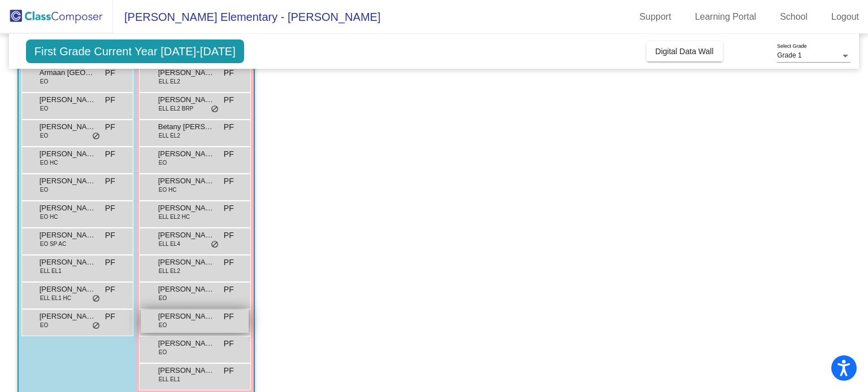  Describe the element at coordinates (53, 244) in the screenshot. I see `span: EO SP AC` at that location.